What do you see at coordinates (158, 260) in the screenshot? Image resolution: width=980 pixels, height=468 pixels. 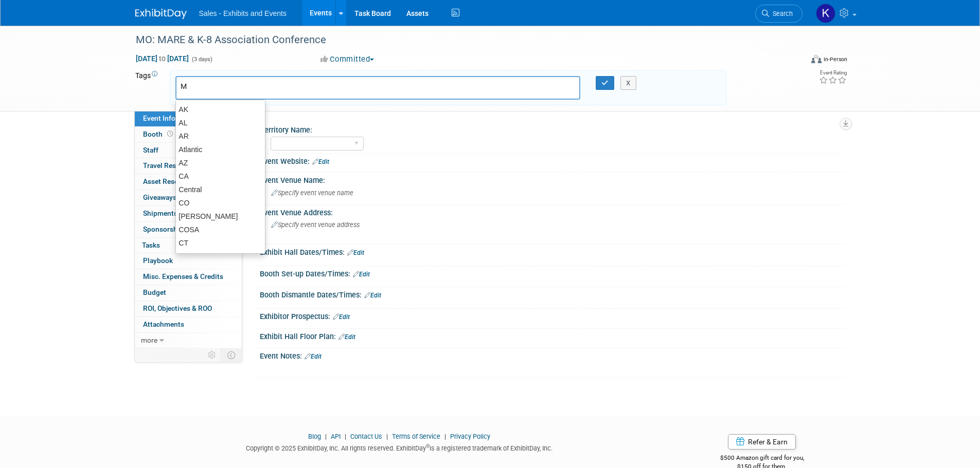 I see `span: Playbook` at bounding box center [158, 260].